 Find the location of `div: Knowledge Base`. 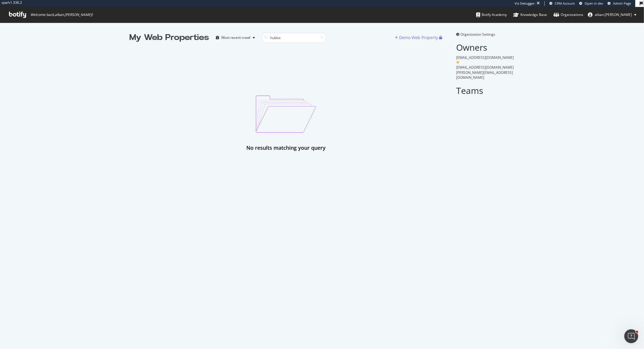

div: Knowledge Base is located at coordinates (530, 15).